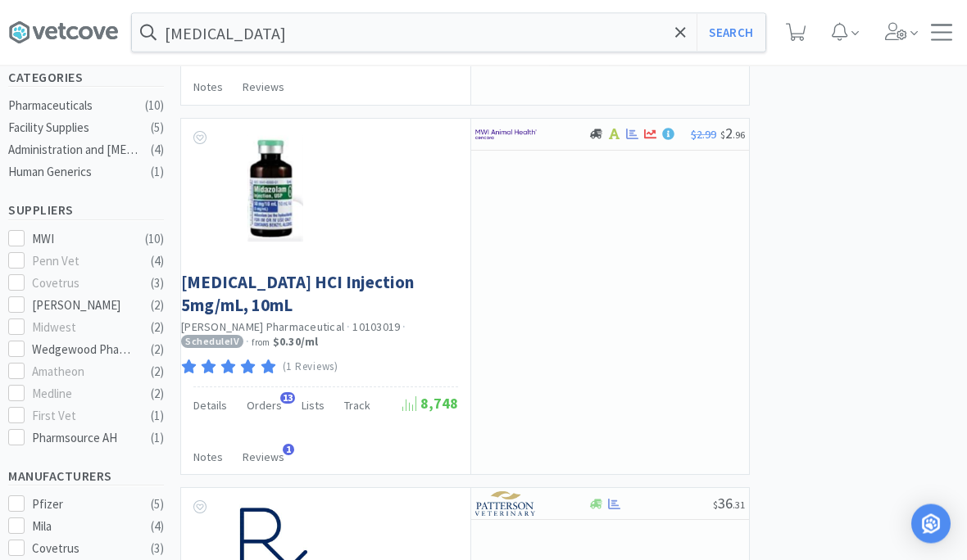  What do you see at coordinates (703, 135) in the screenshot?
I see `span: $2.99` at bounding box center [703, 135].